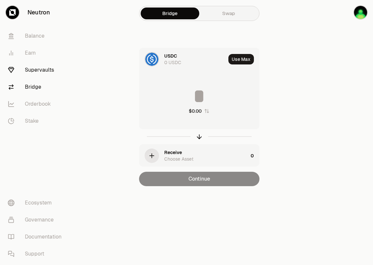 The width and height of the screenshot is (373, 265). Describe the element at coordinates (179, 159) in the screenshot. I see `div: Choose Asset` at that location.